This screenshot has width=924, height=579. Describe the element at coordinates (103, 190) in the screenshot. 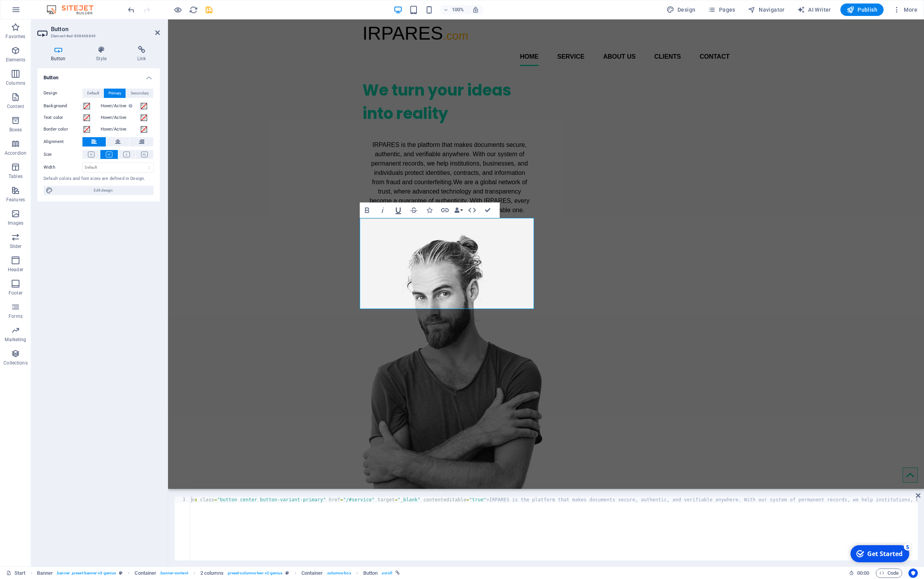

I see `span: Edit design` at that location.